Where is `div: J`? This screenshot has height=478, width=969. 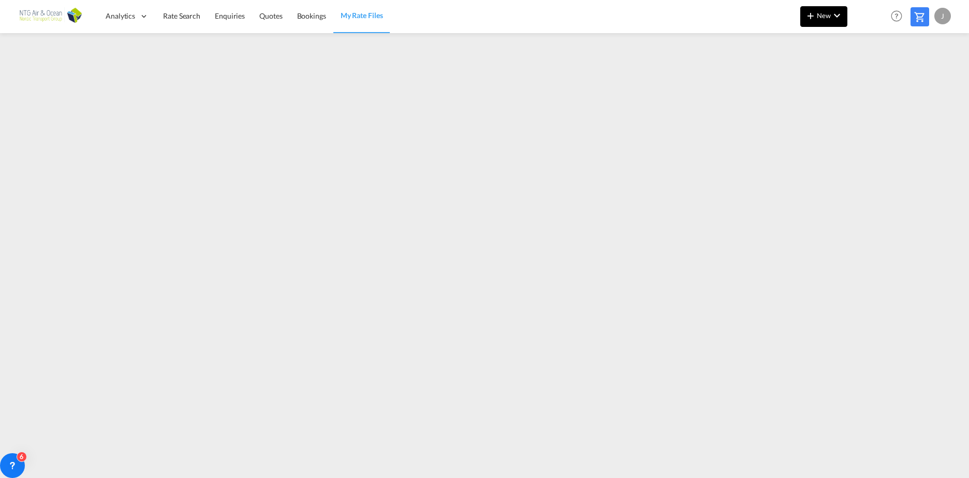 div: J is located at coordinates (943, 16).